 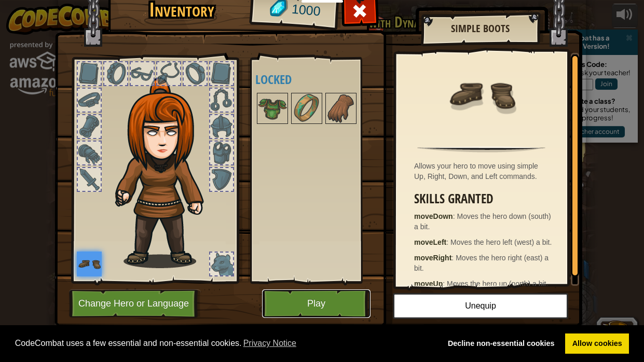 I want to click on strong: moveUp, so click(x=428, y=284).